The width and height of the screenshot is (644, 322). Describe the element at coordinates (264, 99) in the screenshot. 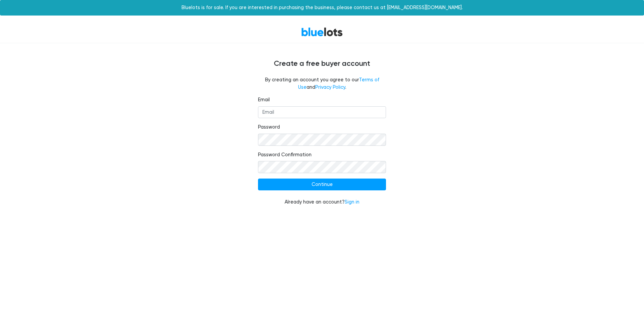

I see `label: Email` at that location.